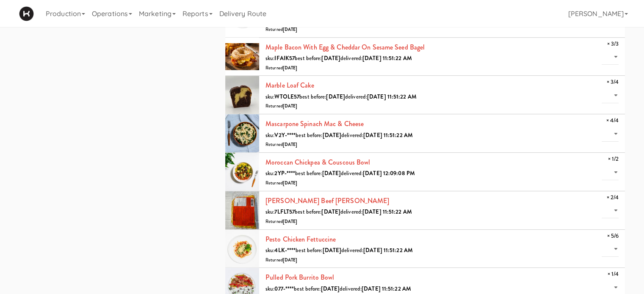 This screenshot has width=644, height=294. I want to click on span: × 4/4, so click(613, 120).